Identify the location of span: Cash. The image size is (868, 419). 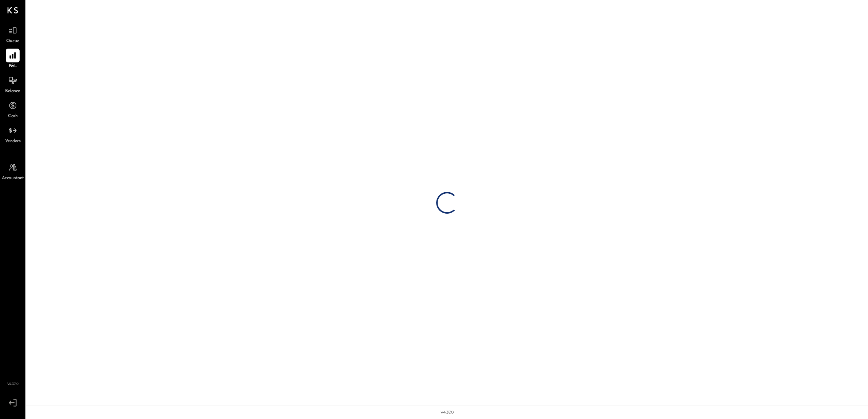
(12, 117).